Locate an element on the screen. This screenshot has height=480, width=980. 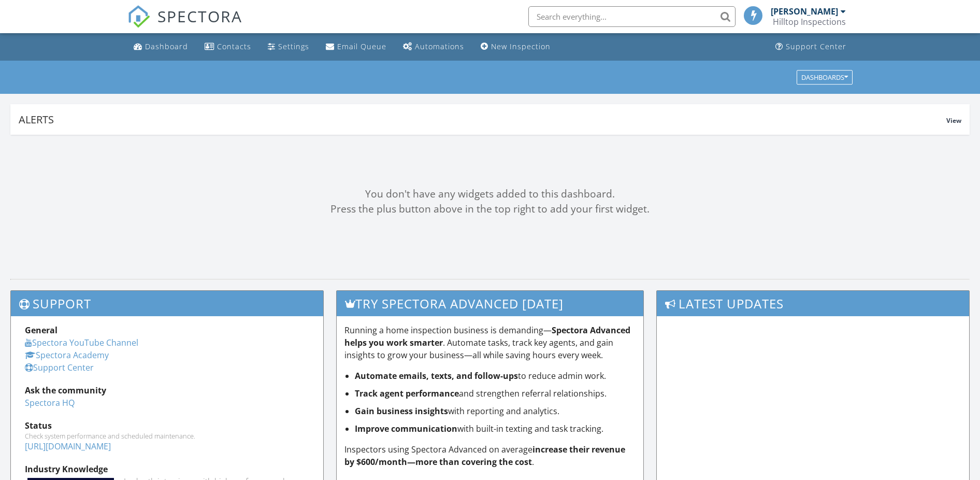
div: New Inspection is located at coordinates (521, 46).